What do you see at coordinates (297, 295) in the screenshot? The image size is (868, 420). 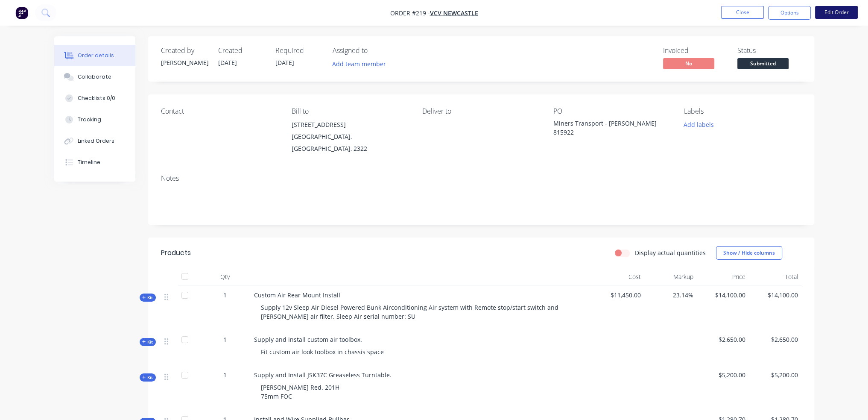 I see `span: Custom Air Rear Mount Install` at bounding box center [297, 295].